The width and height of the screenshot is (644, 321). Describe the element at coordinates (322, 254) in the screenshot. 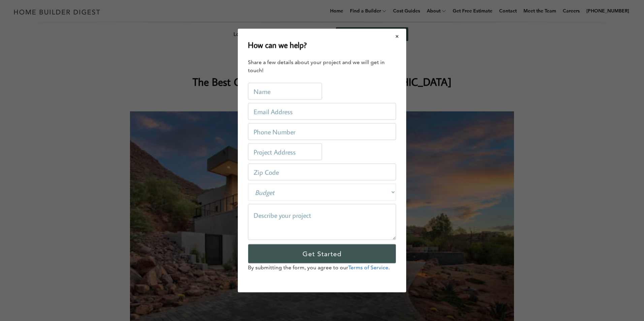

I see `input: Get Started` at that location.